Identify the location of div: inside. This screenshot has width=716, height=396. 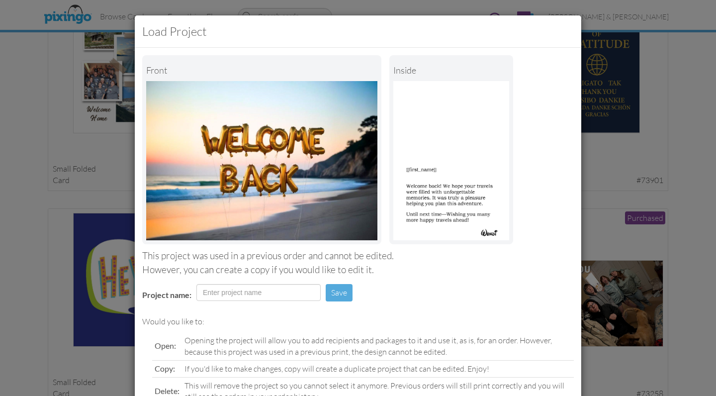
(451, 70).